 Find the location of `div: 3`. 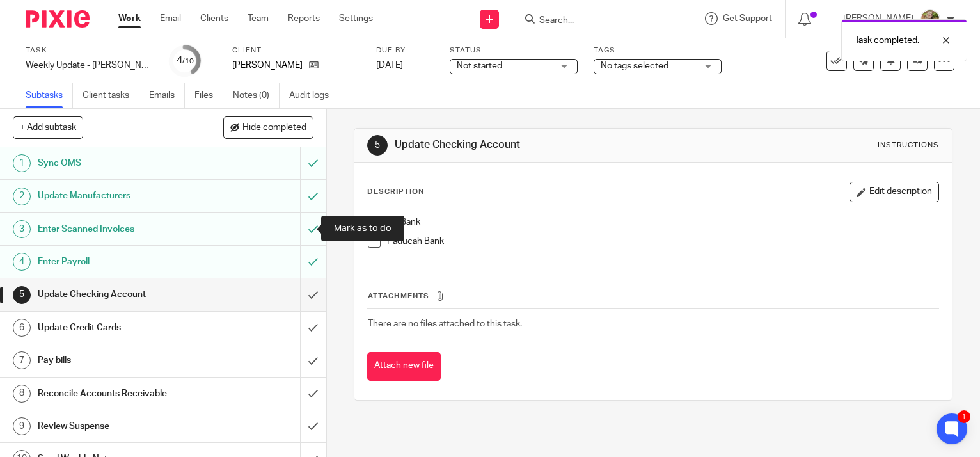

div: 3 is located at coordinates (22, 229).